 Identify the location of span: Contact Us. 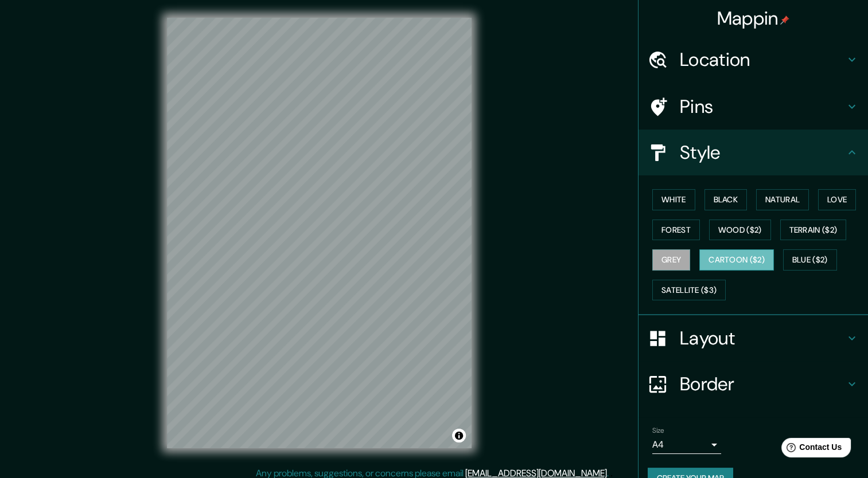
(55, 14).